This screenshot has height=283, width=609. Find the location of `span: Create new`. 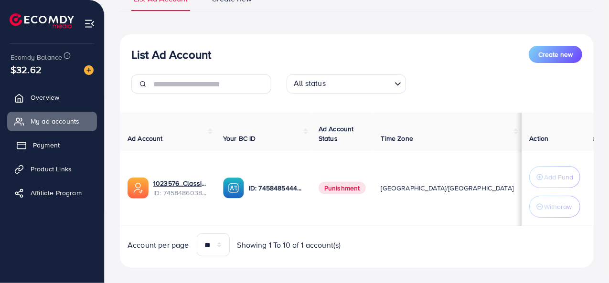

span: Create new is located at coordinates (556, 54).